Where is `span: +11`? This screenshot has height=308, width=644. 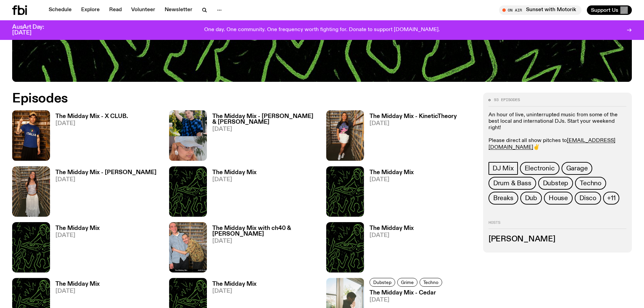
span: +11 is located at coordinates (611, 198).